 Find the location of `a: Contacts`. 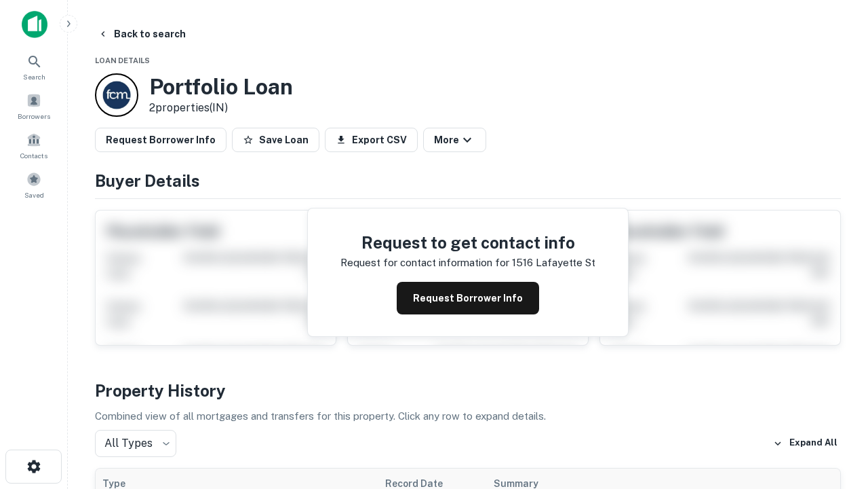

a: Contacts is located at coordinates (34, 145).